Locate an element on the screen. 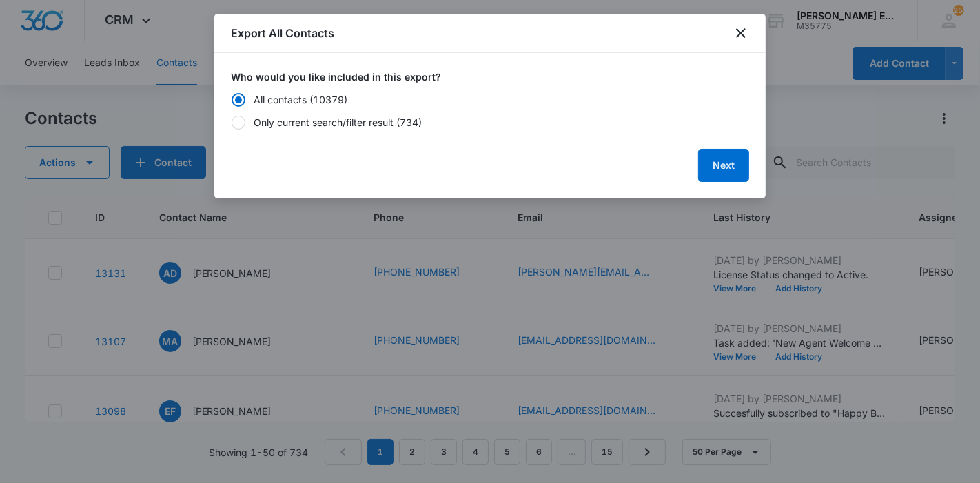 This screenshot has height=483, width=980. button: close is located at coordinates (741, 33).